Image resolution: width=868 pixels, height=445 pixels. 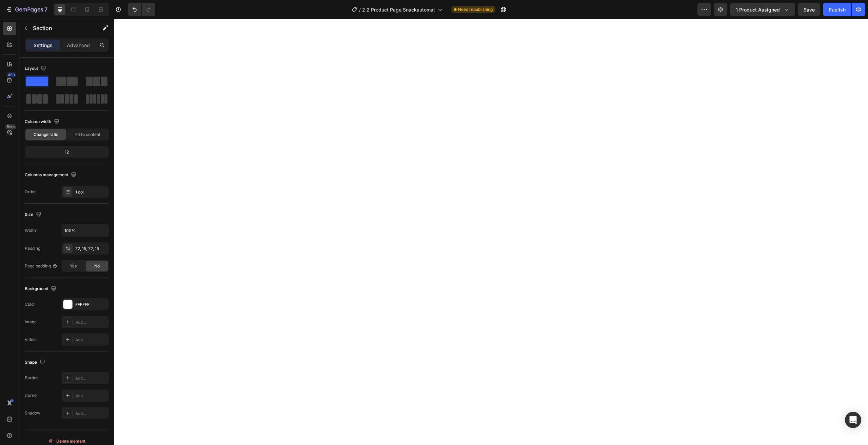 I want to click on div: 450, so click(x=11, y=75).